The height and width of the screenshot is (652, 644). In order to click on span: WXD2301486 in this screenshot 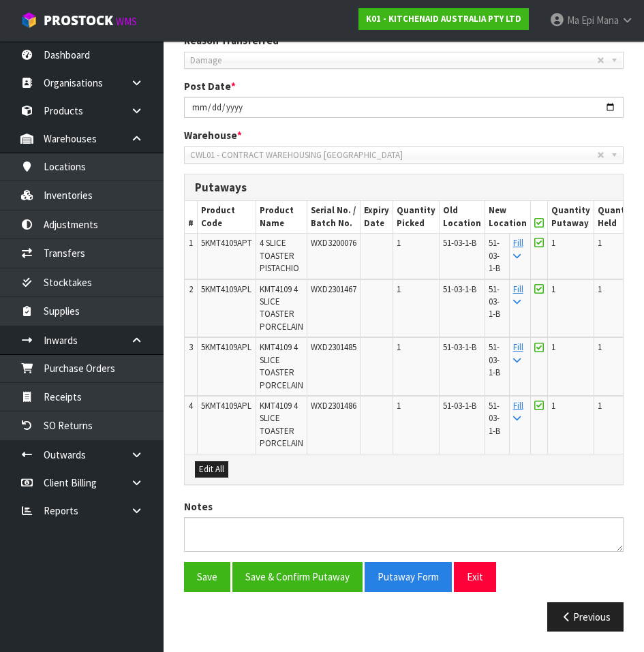, I will do `click(333, 406)`.